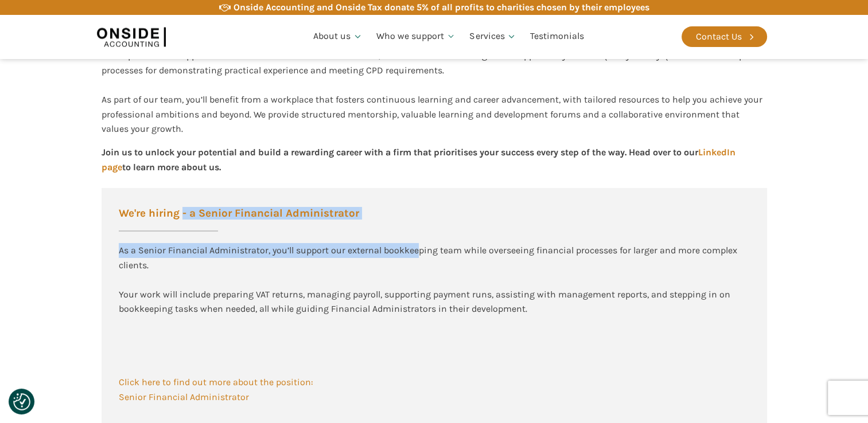 This screenshot has height=423, width=868. I want to click on a: Services, so click(493, 37).